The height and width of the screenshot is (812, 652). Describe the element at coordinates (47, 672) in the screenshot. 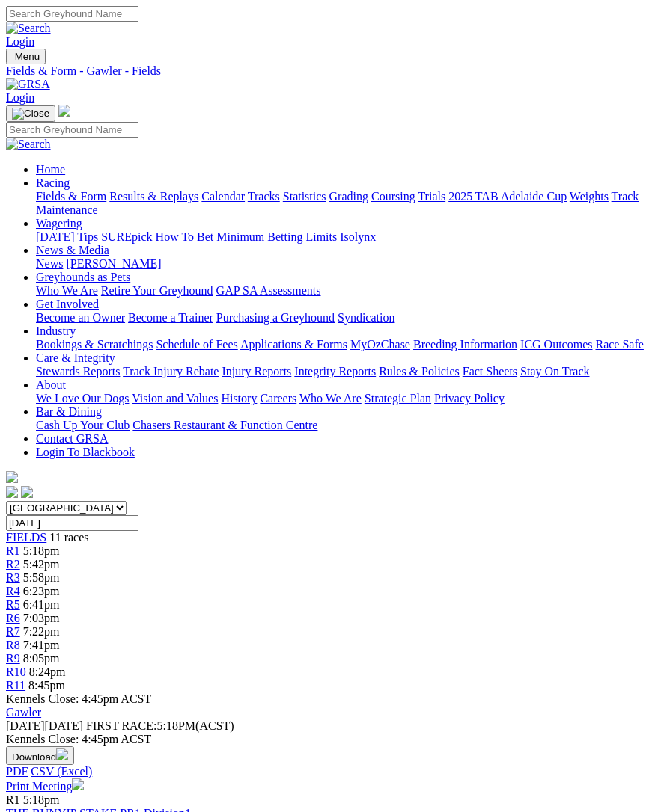

I see `span: 8:24pm` at that location.